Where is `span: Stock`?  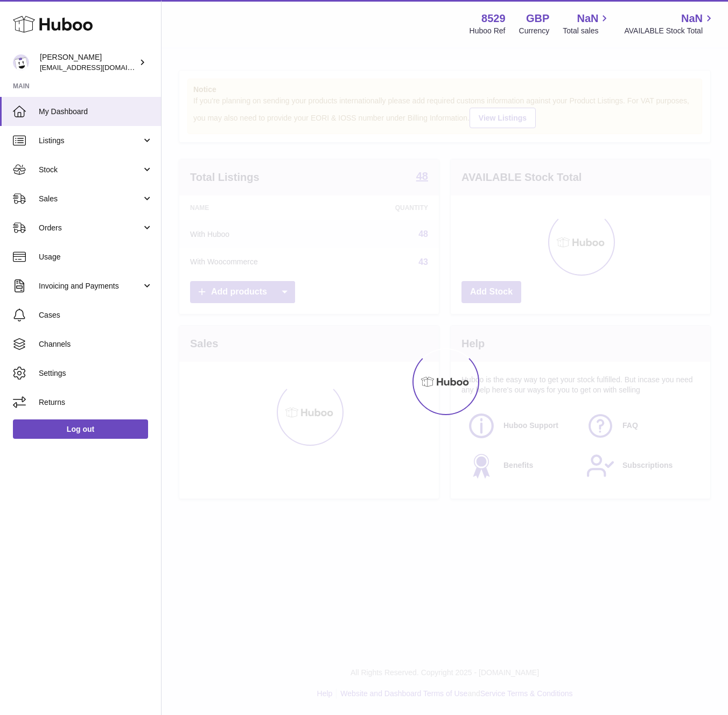
span: Stock is located at coordinates (90, 170).